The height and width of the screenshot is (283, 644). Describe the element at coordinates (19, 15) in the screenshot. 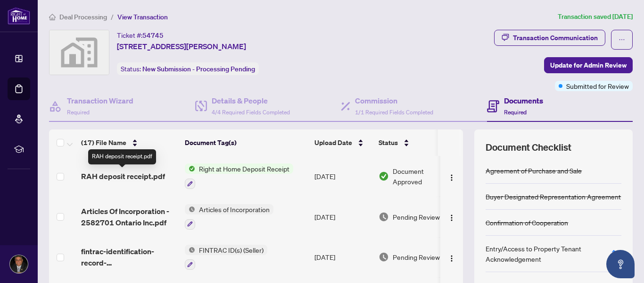

I see `img: logo` at that location.